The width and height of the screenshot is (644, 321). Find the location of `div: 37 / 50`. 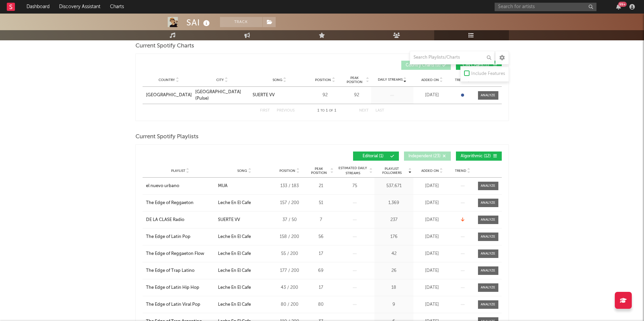

div: 37 / 50 is located at coordinates (289, 220).